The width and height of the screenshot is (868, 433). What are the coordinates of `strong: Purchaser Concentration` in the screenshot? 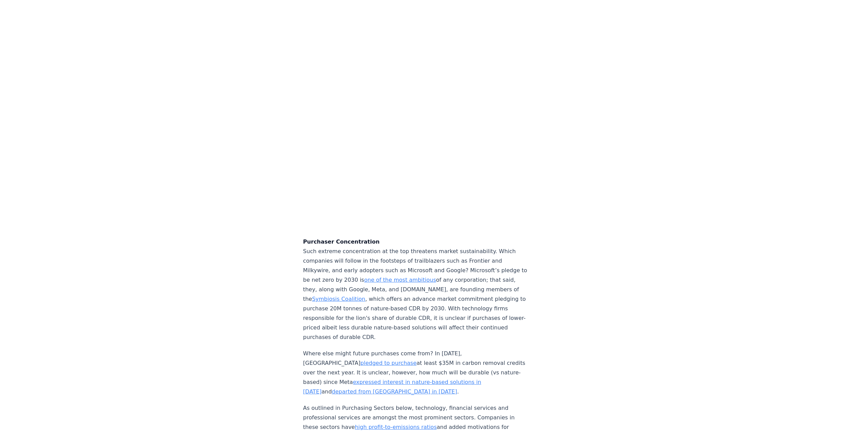 It's located at (341, 242).